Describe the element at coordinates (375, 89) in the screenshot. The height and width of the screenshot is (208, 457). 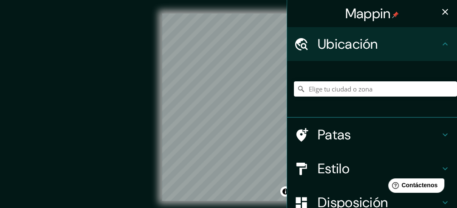
I see `input: Elige tu ciudad o zona` at that location.